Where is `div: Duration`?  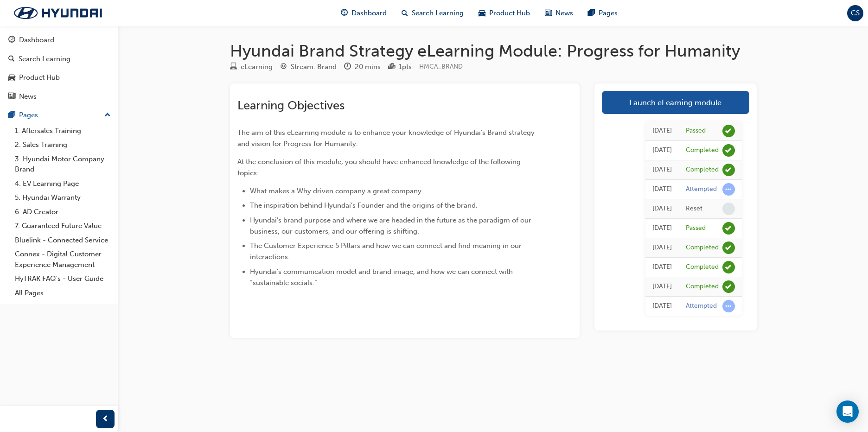 div: Duration is located at coordinates (362, 67).